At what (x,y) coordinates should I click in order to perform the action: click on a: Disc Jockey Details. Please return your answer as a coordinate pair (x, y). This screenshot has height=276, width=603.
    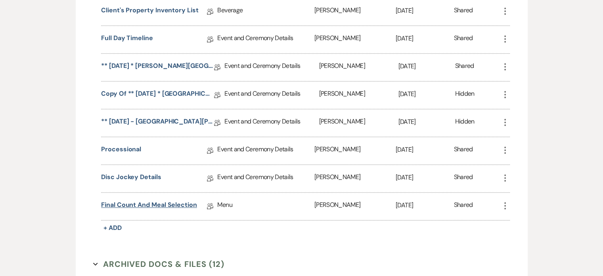
    Looking at the image, I should click on (131, 178).